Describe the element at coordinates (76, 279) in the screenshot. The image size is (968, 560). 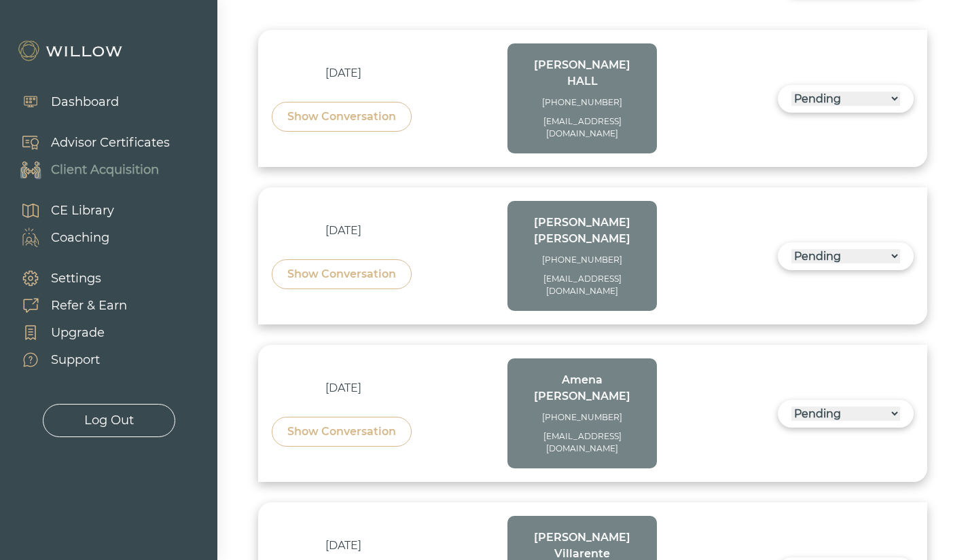
I see `div: Settings` at that location.